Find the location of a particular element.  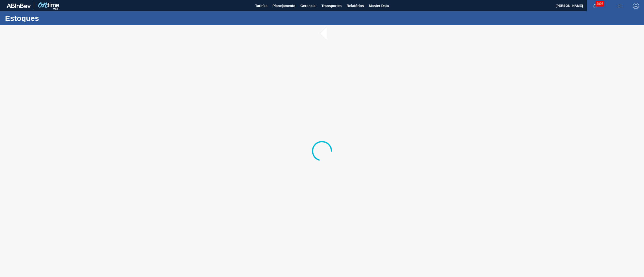

span: 2807 is located at coordinates (600, 4).